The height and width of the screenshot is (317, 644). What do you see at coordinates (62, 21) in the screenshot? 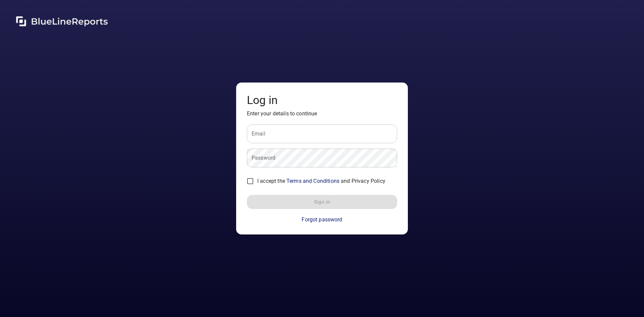
I see `img: logo-BWR9Satr.png` at bounding box center [62, 21].